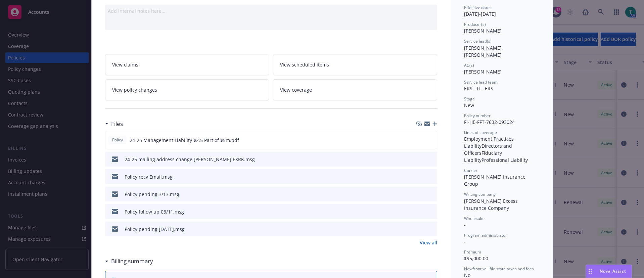  Describe the element at coordinates (470, 170) in the screenshot. I see `span: Carrier` at that location.